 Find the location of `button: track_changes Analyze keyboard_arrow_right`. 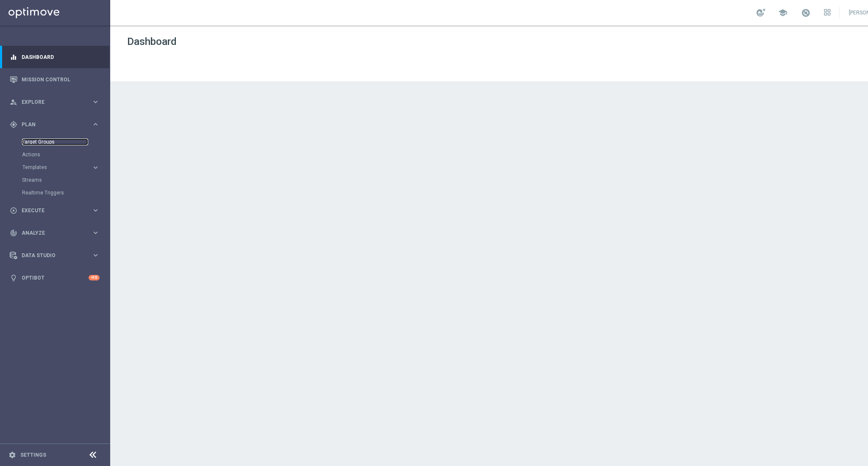

button: track_changes Analyze keyboard_arrow_right is located at coordinates (54, 233).